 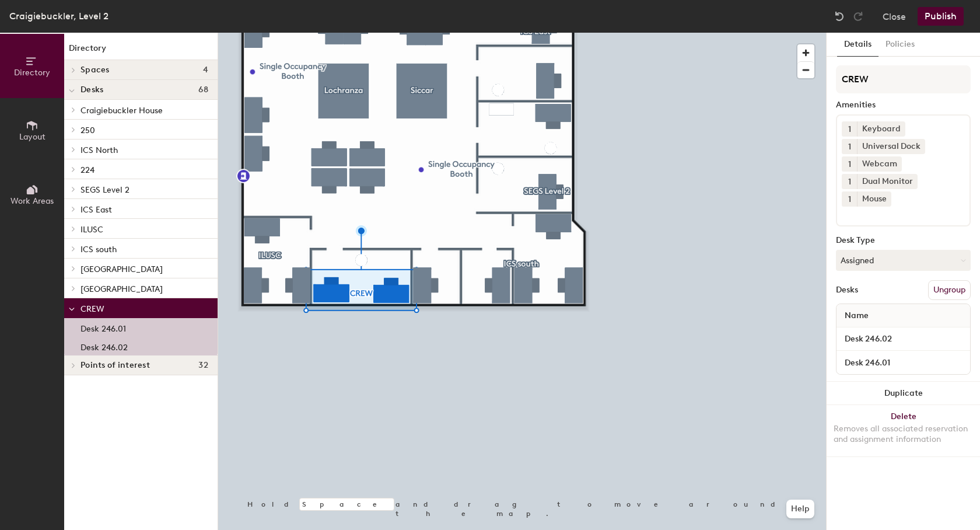 I want to click on span: 68, so click(x=203, y=90).